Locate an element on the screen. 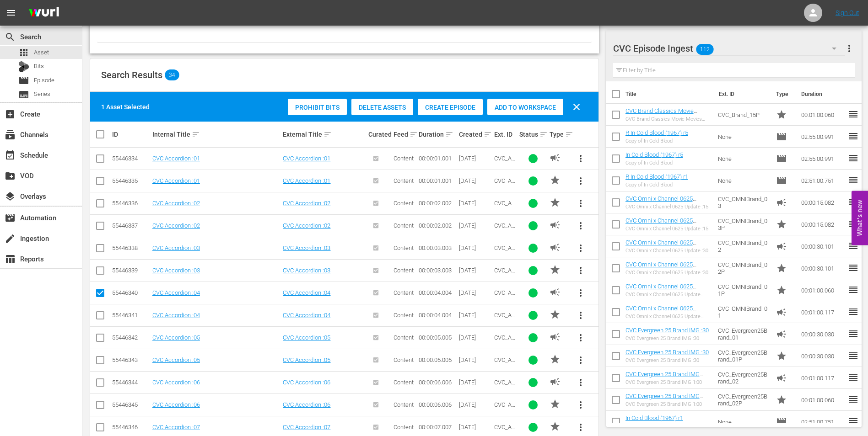 The height and width of the screenshot is (436, 868). div: External Title is located at coordinates (324, 134).